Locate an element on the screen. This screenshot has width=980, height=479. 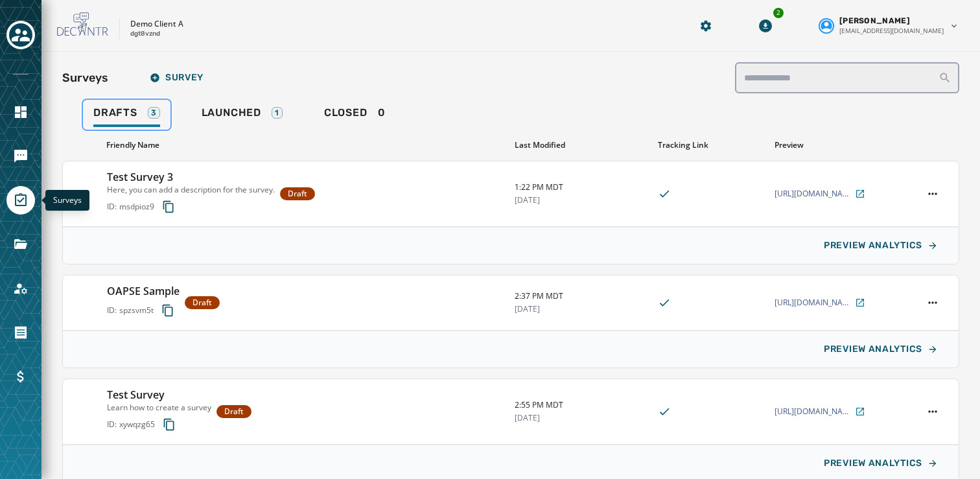
a: Navigate to Home is located at coordinates (21, 112).